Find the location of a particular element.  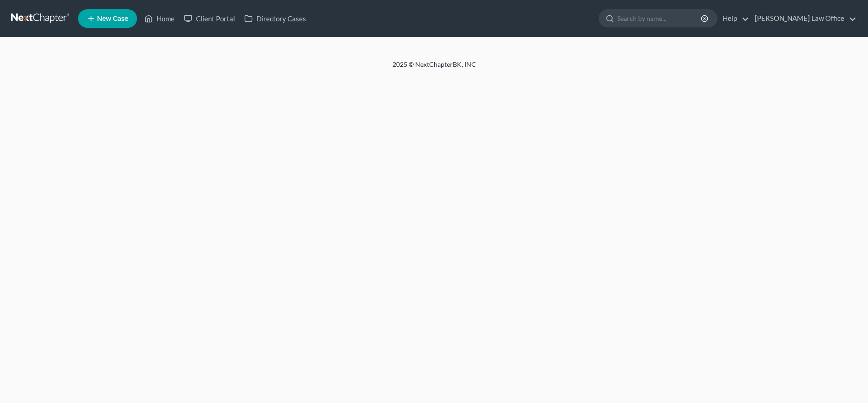

a: Directory Cases is located at coordinates (275, 18).